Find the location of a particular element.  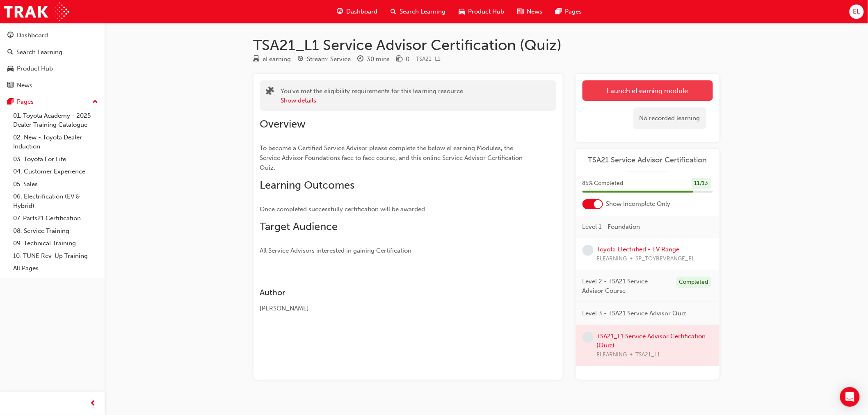

span: up-icon is located at coordinates (95, 102).